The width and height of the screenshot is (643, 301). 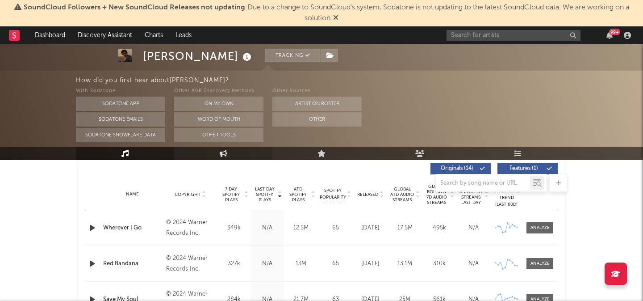 I want to click on div: 17.5M, so click(x=405, y=228).